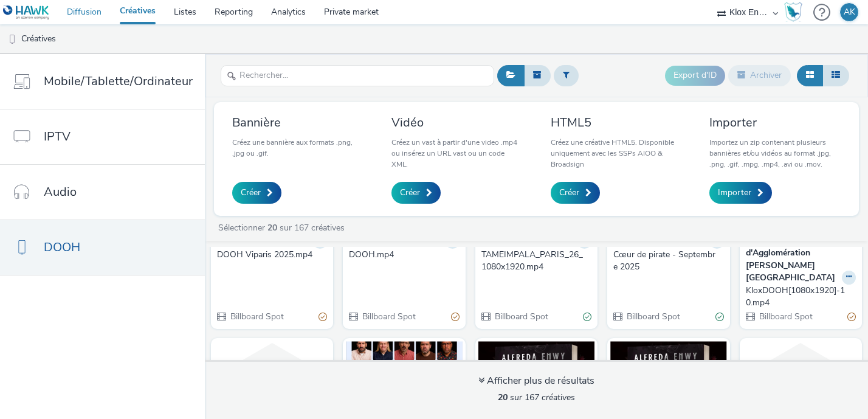 The height and width of the screenshot is (419, 868). I want to click on button: Liste, so click(836, 75).